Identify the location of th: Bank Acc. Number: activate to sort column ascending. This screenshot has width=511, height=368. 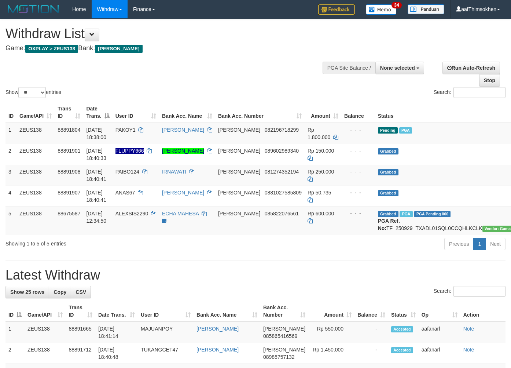
(260, 112).